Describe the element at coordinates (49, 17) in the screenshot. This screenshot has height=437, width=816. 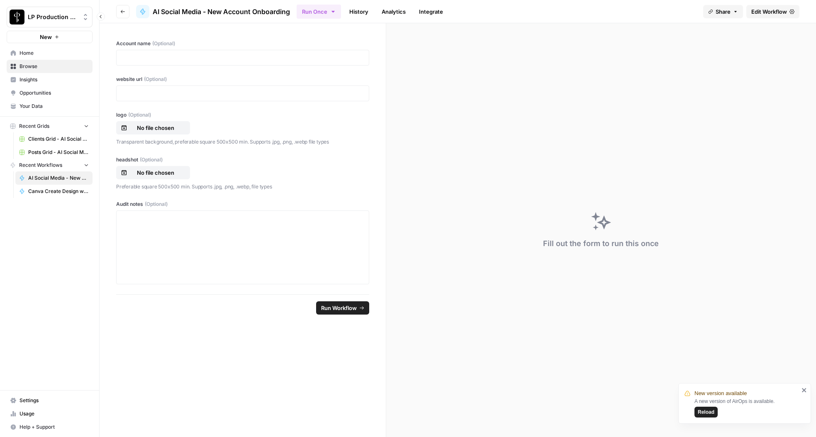
I see `button: Workspace: LP Production Workloads` at that location.